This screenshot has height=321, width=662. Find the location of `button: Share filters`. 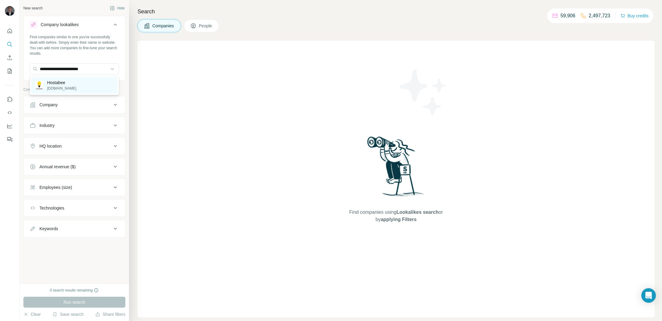

button: Share filters is located at coordinates (110, 314).